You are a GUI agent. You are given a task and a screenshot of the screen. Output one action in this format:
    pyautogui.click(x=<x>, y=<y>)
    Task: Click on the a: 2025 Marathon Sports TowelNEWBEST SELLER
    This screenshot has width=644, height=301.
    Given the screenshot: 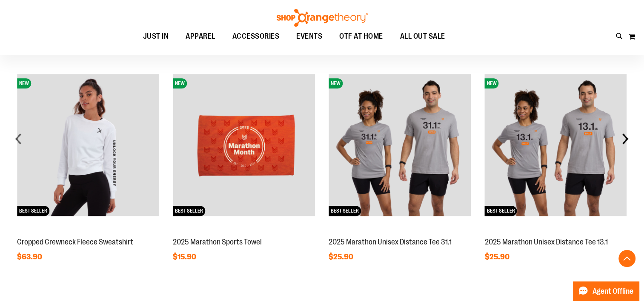 What is the action you would take?
    pyautogui.click(x=244, y=232)
    